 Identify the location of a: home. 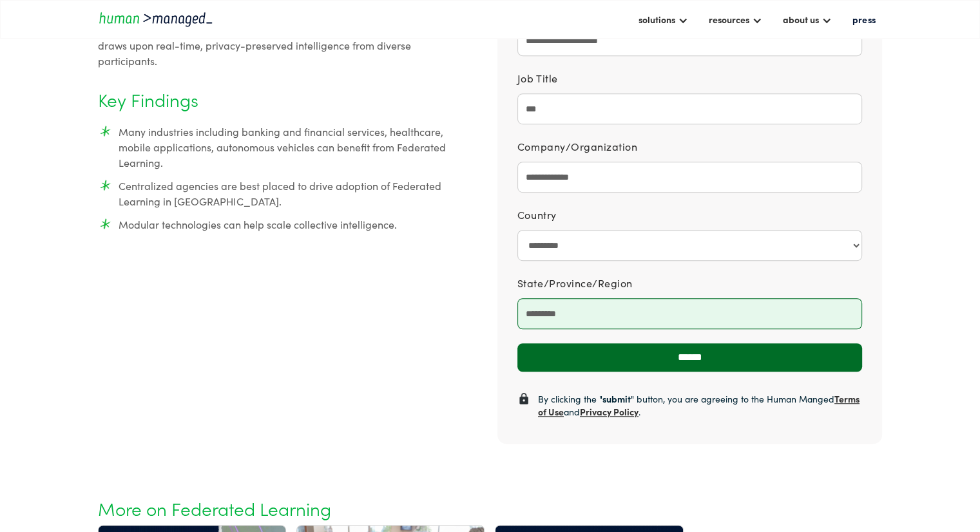
(156, 19).